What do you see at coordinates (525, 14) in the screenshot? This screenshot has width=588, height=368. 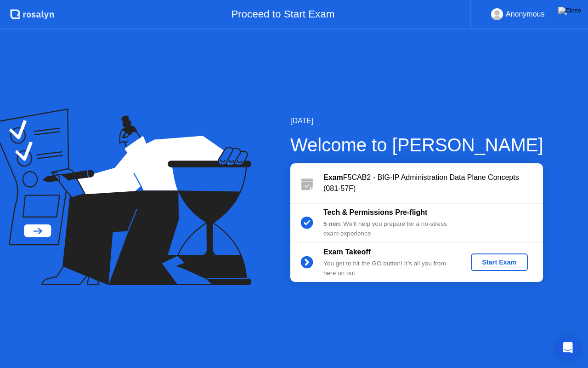 I see `div: Anonymous` at bounding box center [525, 14].